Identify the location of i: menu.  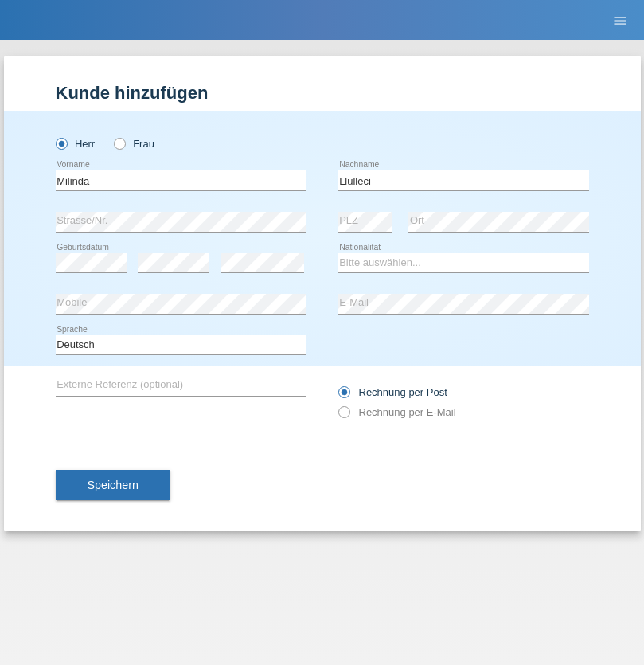
(621, 21).